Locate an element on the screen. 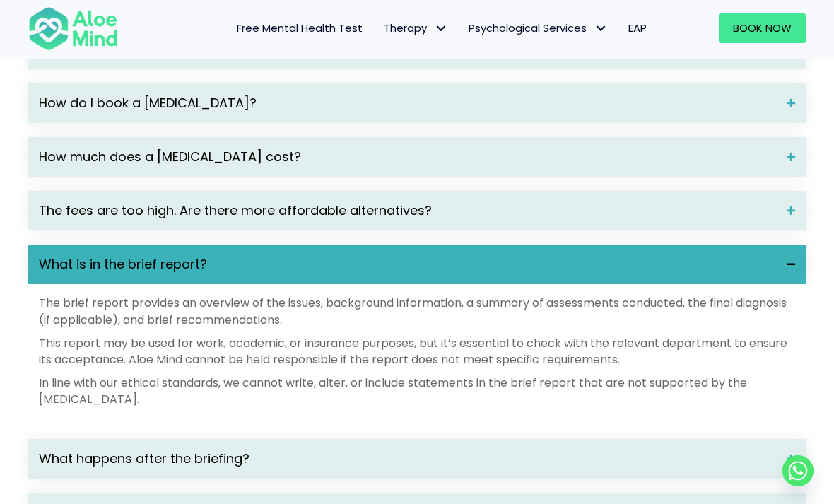  a: Book Now is located at coordinates (762, 28).